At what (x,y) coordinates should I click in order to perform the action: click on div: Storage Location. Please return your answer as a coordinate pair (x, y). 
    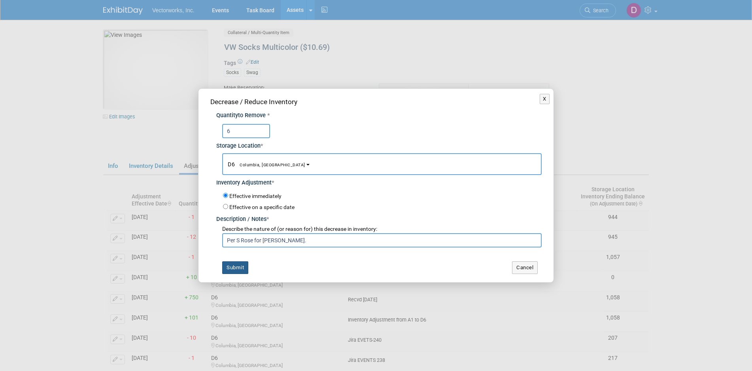
    Looking at the image, I should click on (379, 144).